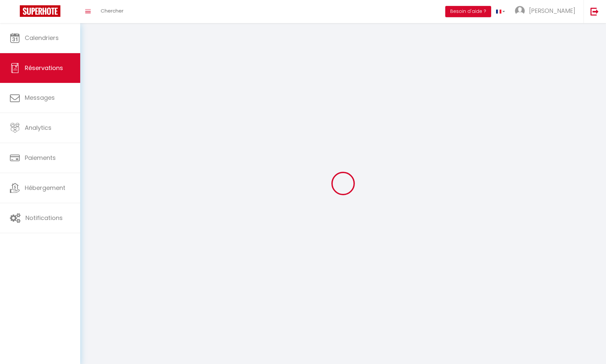 Image resolution: width=606 pixels, height=364 pixels. What do you see at coordinates (44, 217) in the screenshot?
I see `span: Notifications` at bounding box center [44, 217].